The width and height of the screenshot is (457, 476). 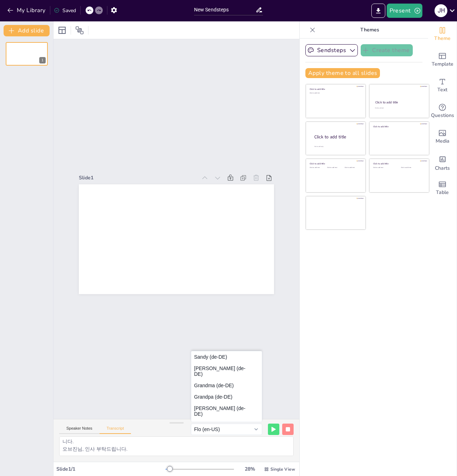 I want to click on button: Grandpa (de-DE), so click(x=226, y=397).